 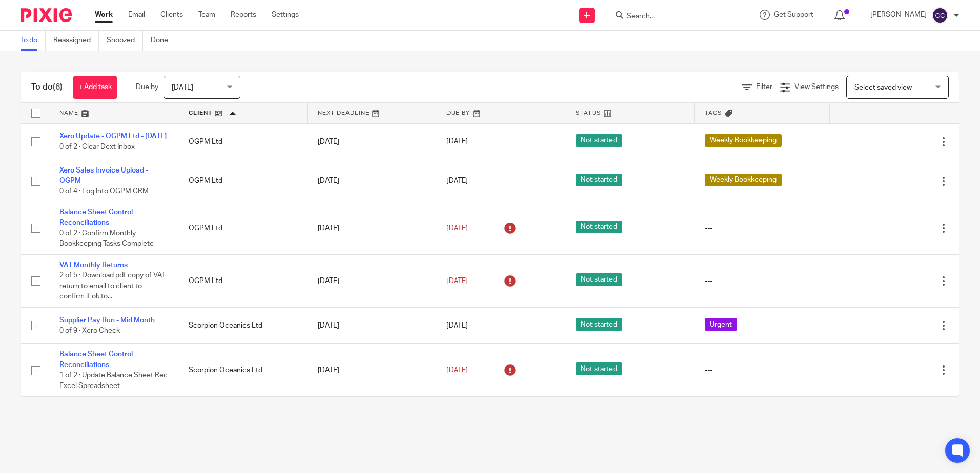 I want to click on a: Settings, so click(x=285, y=15).